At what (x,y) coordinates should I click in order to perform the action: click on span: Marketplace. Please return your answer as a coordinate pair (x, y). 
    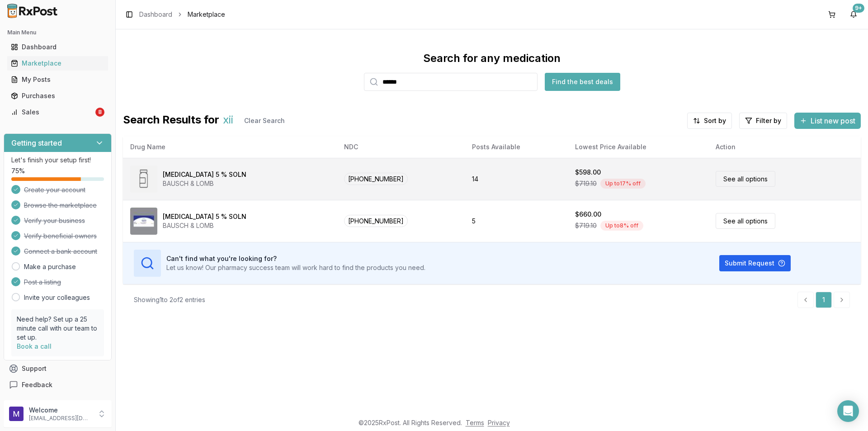
    Looking at the image, I should click on (206, 14).